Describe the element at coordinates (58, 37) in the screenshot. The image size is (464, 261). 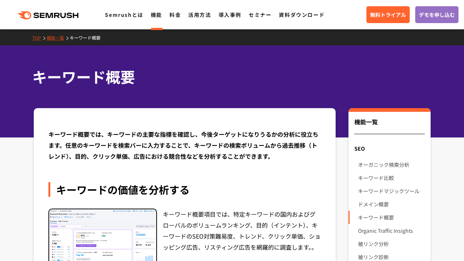
I see `a: 機能一覧` at that location.